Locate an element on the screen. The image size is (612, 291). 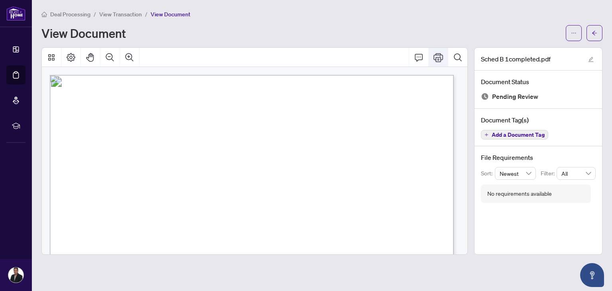
h1: View Document is located at coordinates (84, 33).